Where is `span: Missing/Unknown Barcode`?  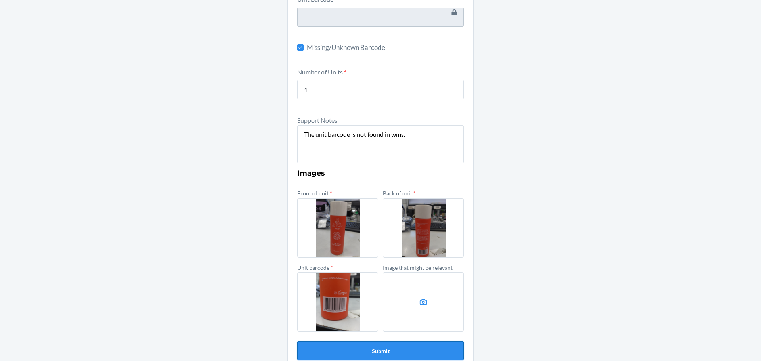 span: Missing/Unknown Barcode is located at coordinates (385, 48).